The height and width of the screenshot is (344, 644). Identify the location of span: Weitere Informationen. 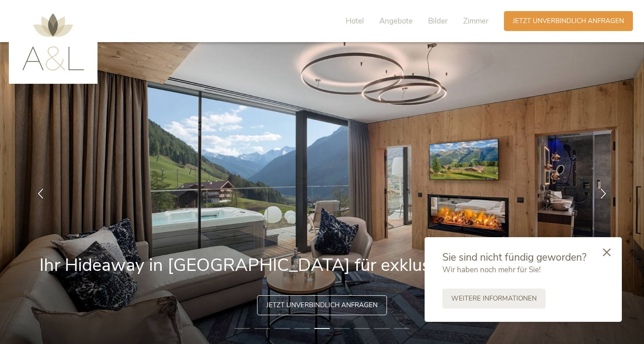
(494, 298).